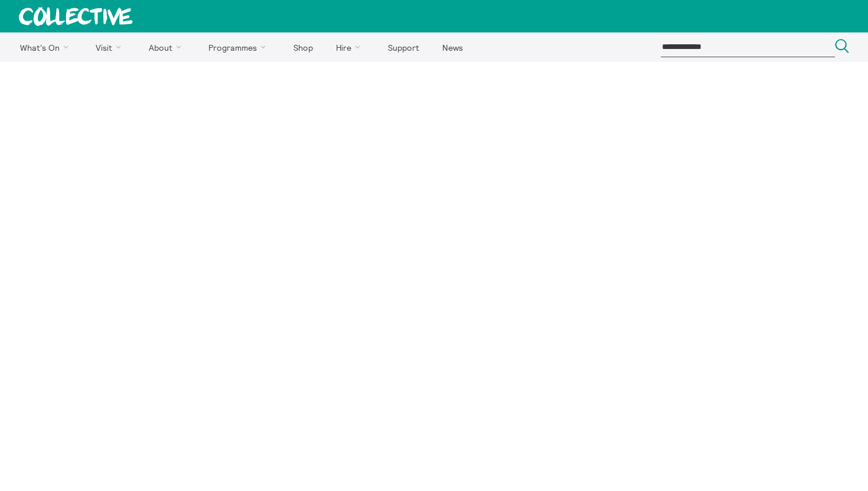 The width and height of the screenshot is (868, 491). I want to click on a: Support, so click(403, 47).